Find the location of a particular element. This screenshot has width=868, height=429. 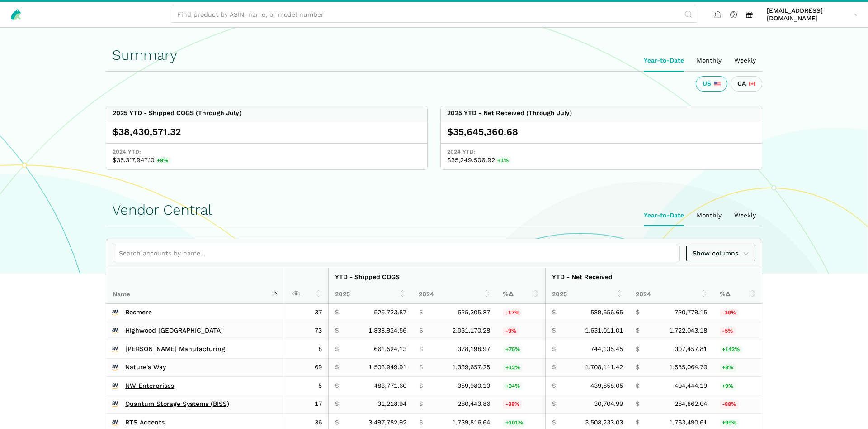

td: 34.39% is located at coordinates (521, 385).